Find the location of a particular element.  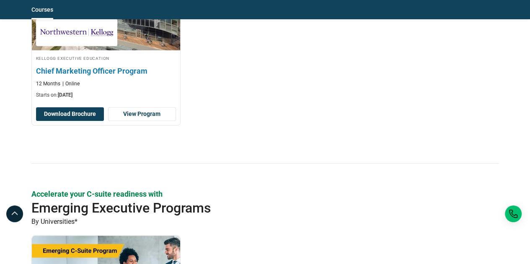

button: Download Brochure is located at coordinates (70, 114).